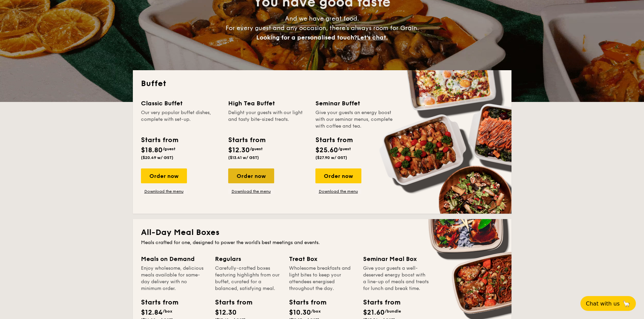  Describe the element at coordinates (181, 104) in the screenshot. I see `div: Classic Buffet` at that location.